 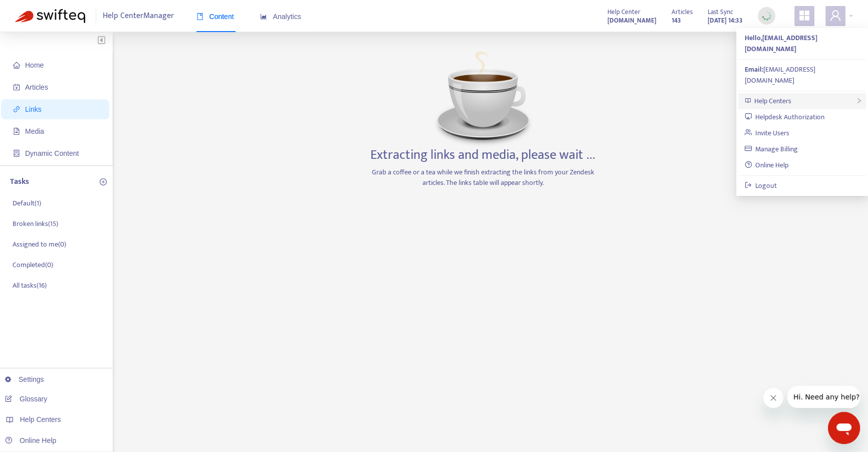 What do you see at coordinates (483, 97) in the screenshot?
I see `img: Coffee image` at bounding box center [483, 97].